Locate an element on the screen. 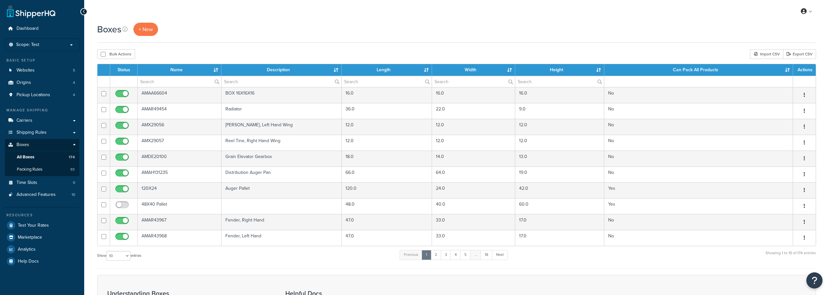 The width and height of the screenshot is (829, 295). td: AMX29056 is located at coordinates (179, 127).